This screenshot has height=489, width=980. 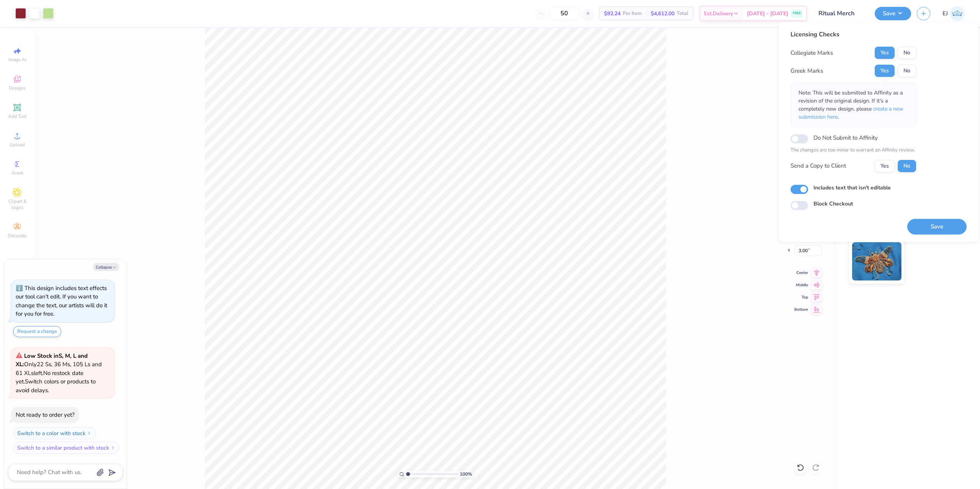 What do you see at coordinates (801, 310) in the screenshot?
I see `span: Bottom` at bounding box center [801, 310].